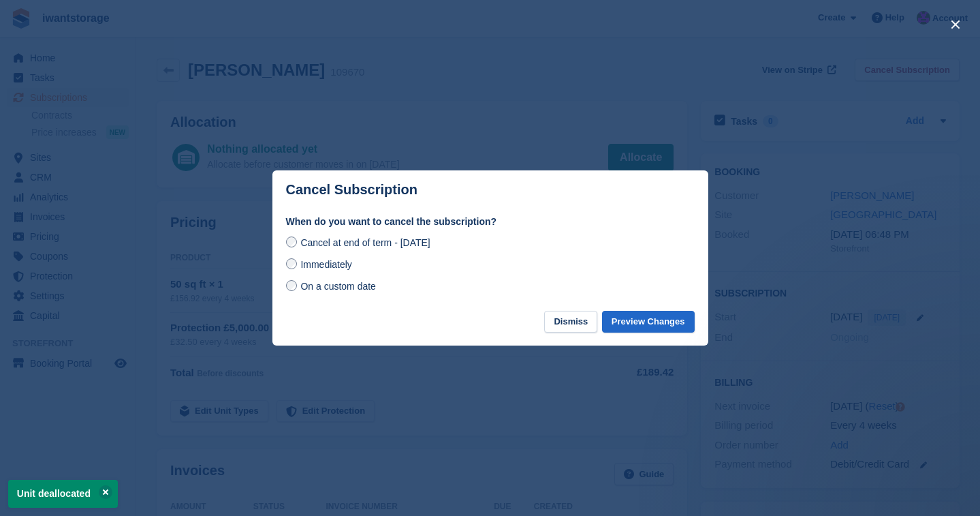  I want to click on button: close, so click(956, 25).